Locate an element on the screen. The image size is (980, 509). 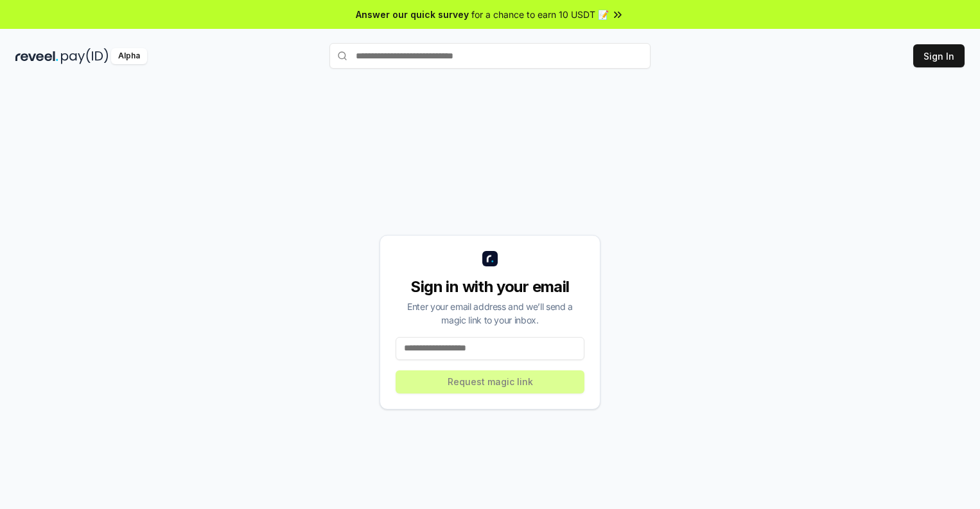
div: Sign in with your email is located at coordinates (490, 287).